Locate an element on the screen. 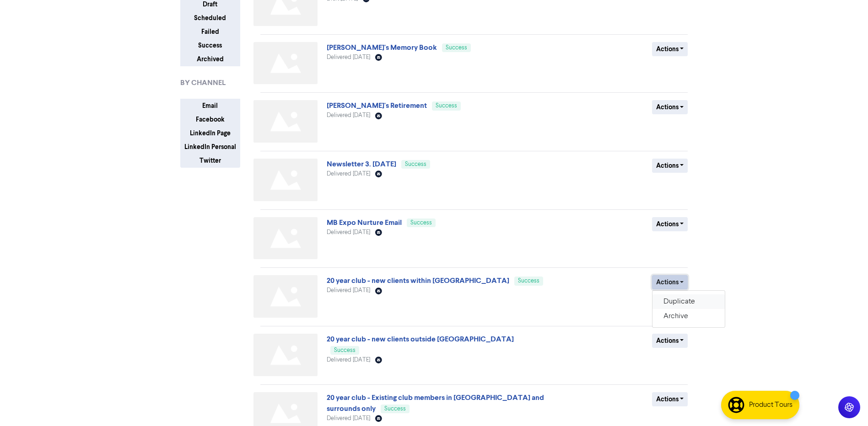 The height and width of the screenshot is (426, 868). button: LinkedIn Page is located at coordinates (210, 133).